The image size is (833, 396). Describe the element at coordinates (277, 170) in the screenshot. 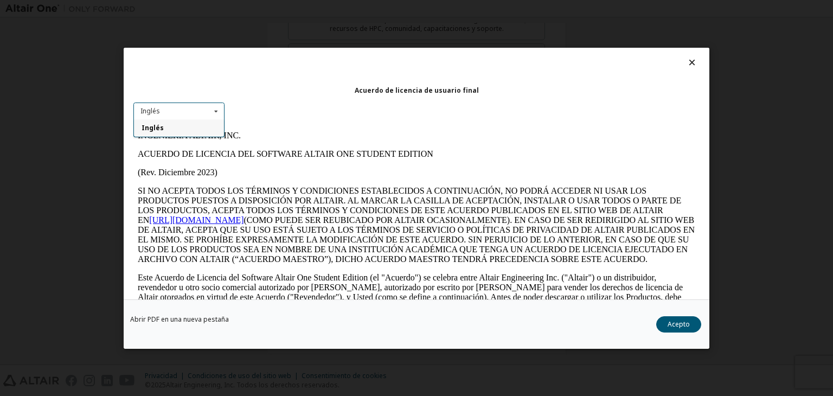

I see `font: Este Acuerdo de Licencia del Software Altair One Student Edition (el "Acuerdo") se celebra entre ...` at that location.